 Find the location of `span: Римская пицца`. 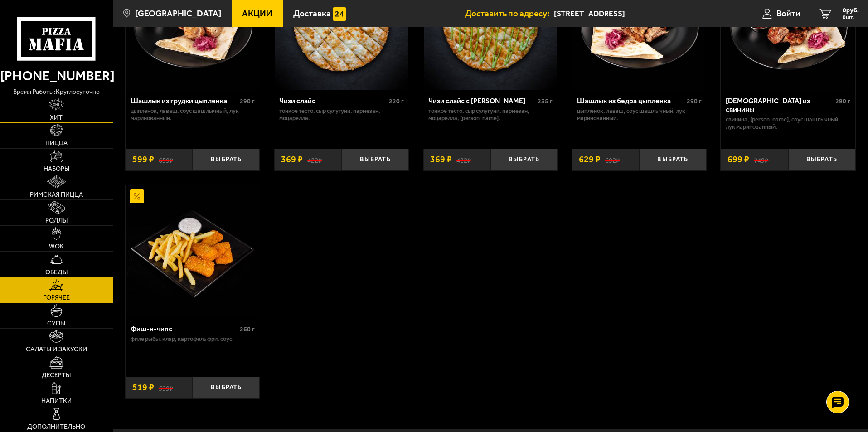

span: Римская пицца is located at coordinates (56, 195).